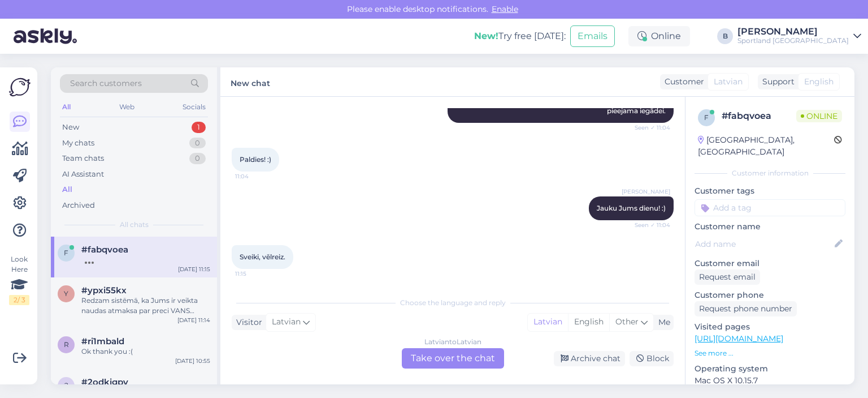 The height and width of the screenshot is (398, 868). What do you see at coordinates (66, 344) in the screenshot?
I see `span: r` at bounding box center [66, 344].